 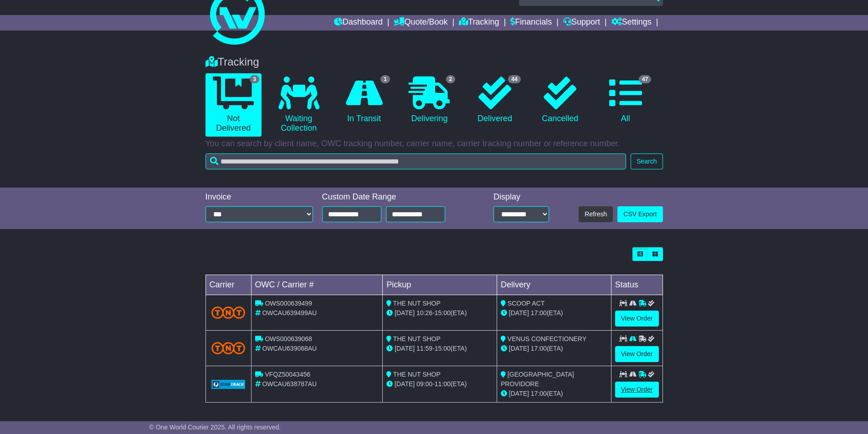 I want to click on a: 1 In Transit, so click(x=364, y=100).